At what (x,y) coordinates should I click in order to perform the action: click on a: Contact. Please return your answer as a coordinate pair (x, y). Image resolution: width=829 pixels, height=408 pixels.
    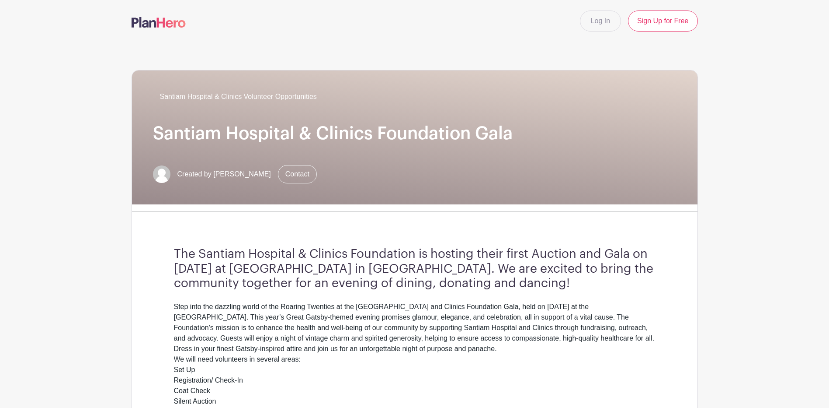
    Looking at the image, I should click on (297, 174).